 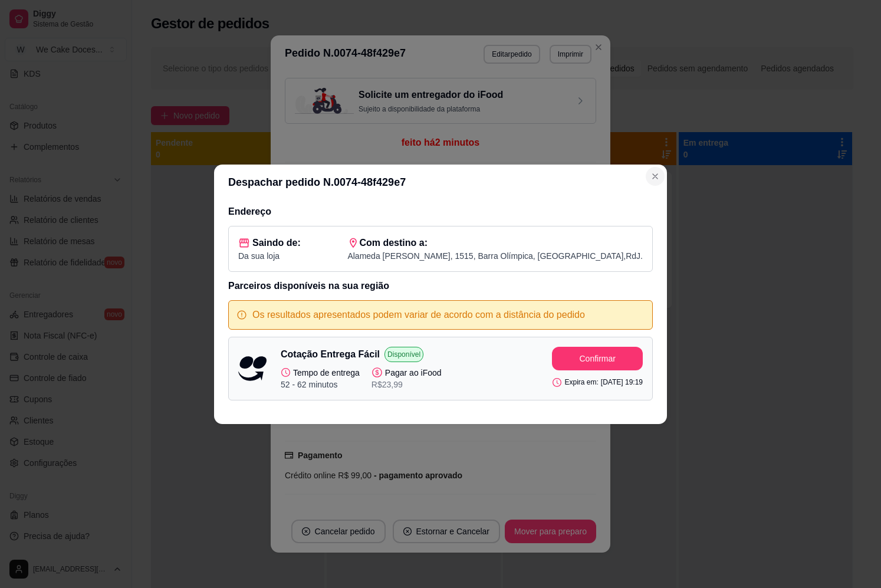 What do you see at coordinates (406, 373) in the screenshot?
I see `p: Pagar ao iFood` at bounding box center [406, 373].